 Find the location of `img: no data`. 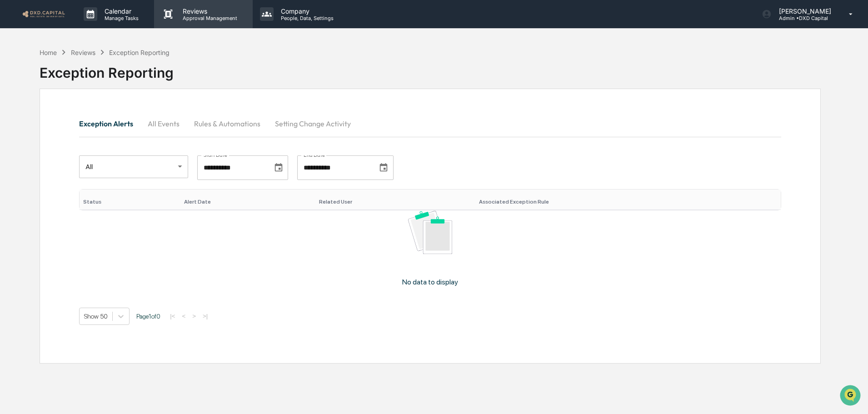

img: no data is located at coordinates (430, 232).